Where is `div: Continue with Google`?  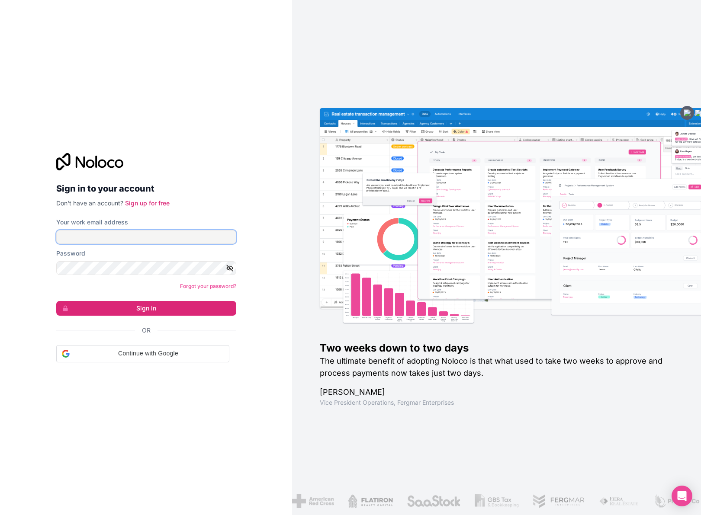
div: Continue with Google is located at coordinates (143, 354).